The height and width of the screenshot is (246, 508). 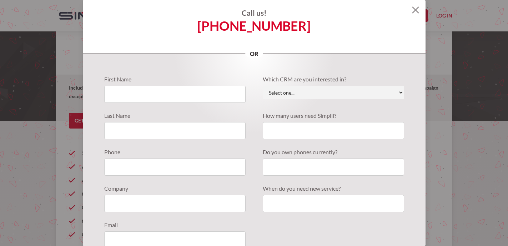 I want to click on p: or, so click(x=254, y=54).